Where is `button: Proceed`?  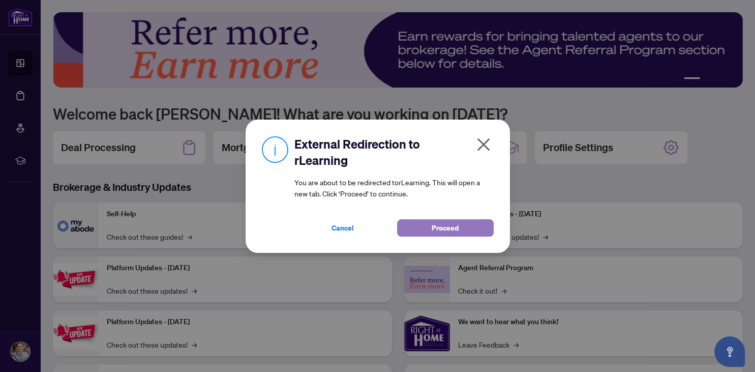
button: Proceed is located at coordinates (446, 228).